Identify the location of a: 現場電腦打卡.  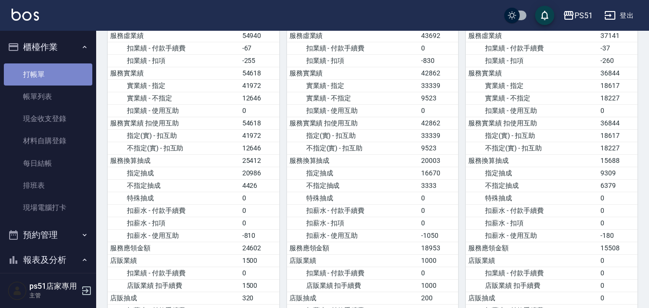
(48, 208).